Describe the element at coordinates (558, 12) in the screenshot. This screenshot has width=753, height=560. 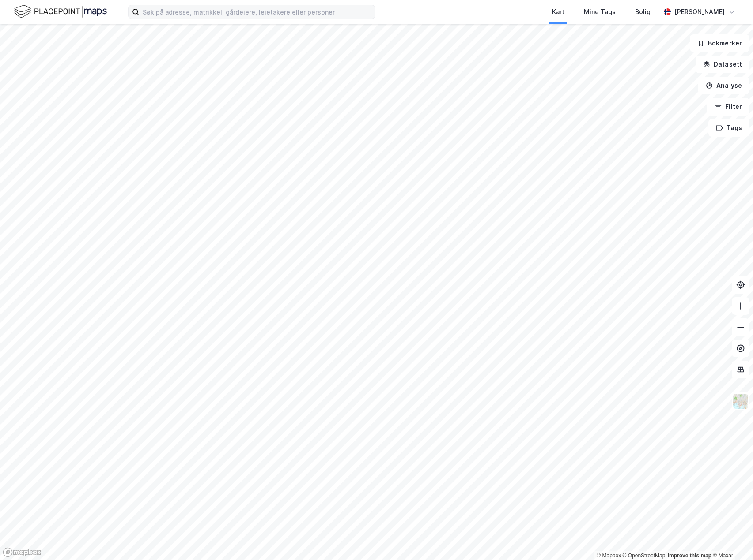
I see `div: Kart` at that location.